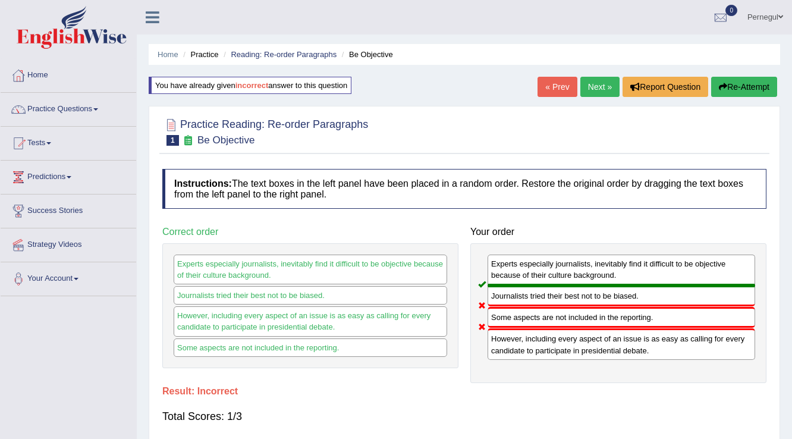  I want to click on h4: Result:, so click(465, 391).